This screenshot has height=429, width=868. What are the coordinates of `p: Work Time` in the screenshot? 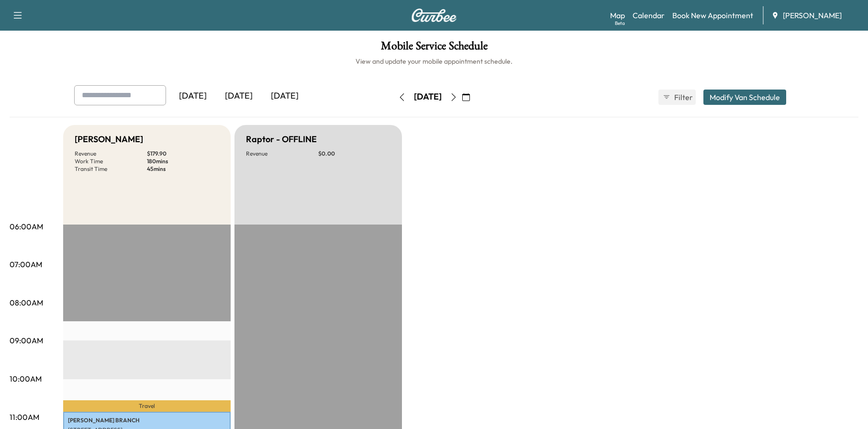 It's located at (111, 161).